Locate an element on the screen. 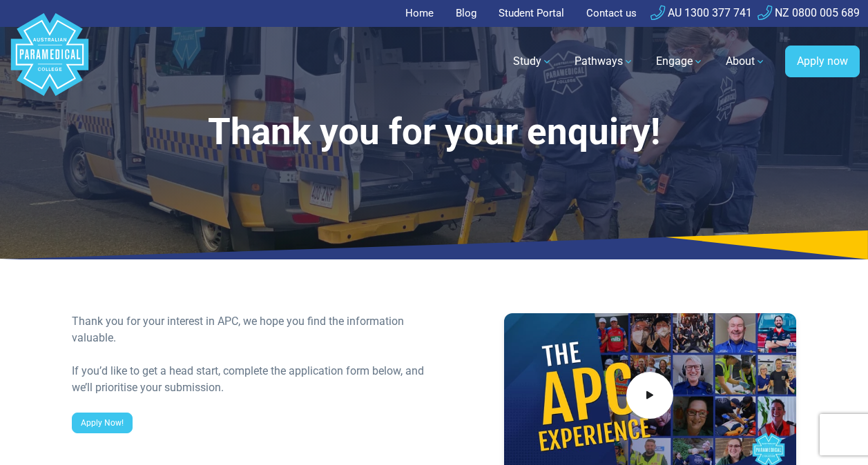 The height and width of the screenshot is (465, 868). a: Apply Now! is located at coordinates (102, 423).